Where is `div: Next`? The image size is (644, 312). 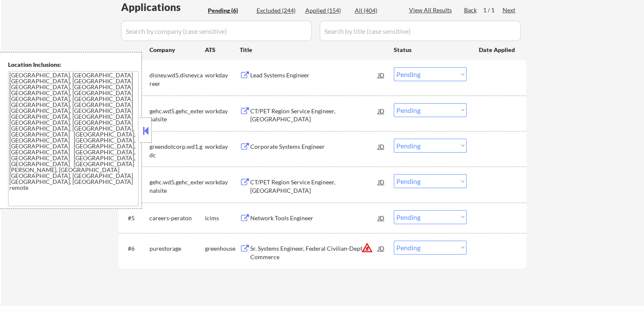 div: Next is located at coordinates (509, 10).